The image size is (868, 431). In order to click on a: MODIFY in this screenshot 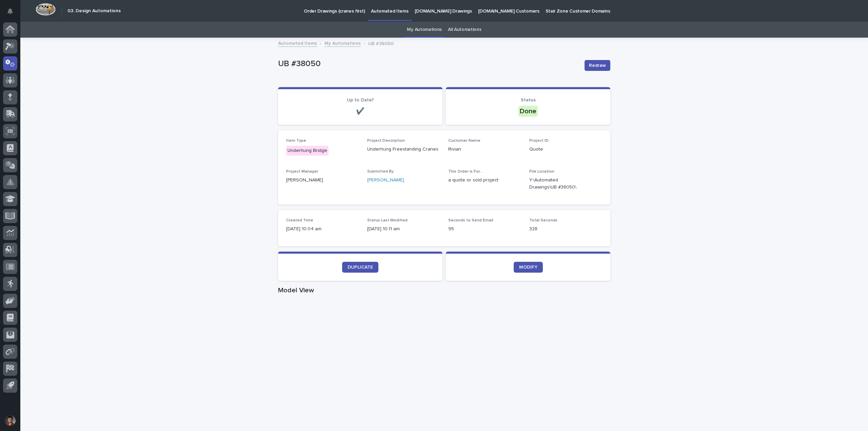, I will do `click(529, 267)`.